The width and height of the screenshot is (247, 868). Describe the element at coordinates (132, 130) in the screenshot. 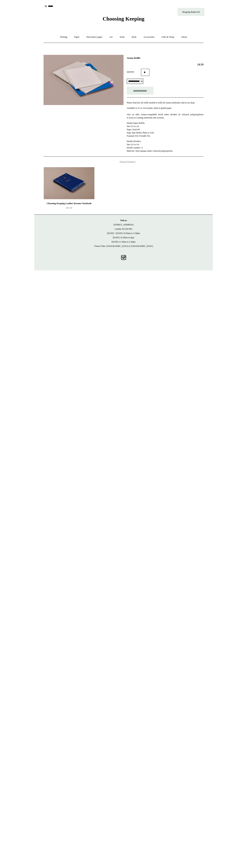

I see `em: Page Count:` at that location.